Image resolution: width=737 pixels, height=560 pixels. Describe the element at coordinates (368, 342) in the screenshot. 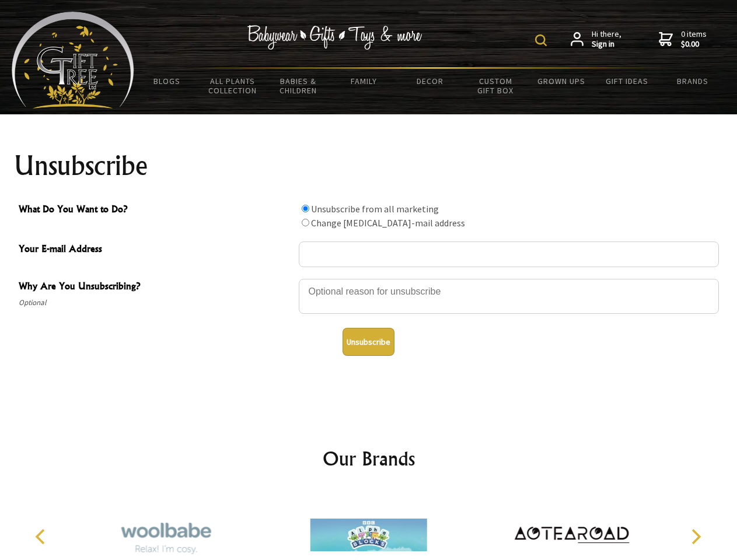

I see `button: Unsubscribe` at that location.